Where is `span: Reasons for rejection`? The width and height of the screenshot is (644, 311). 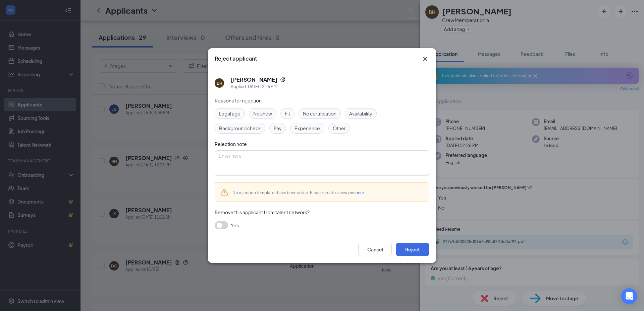 span: Reasons for rejection is located at coordinates (238, 100).